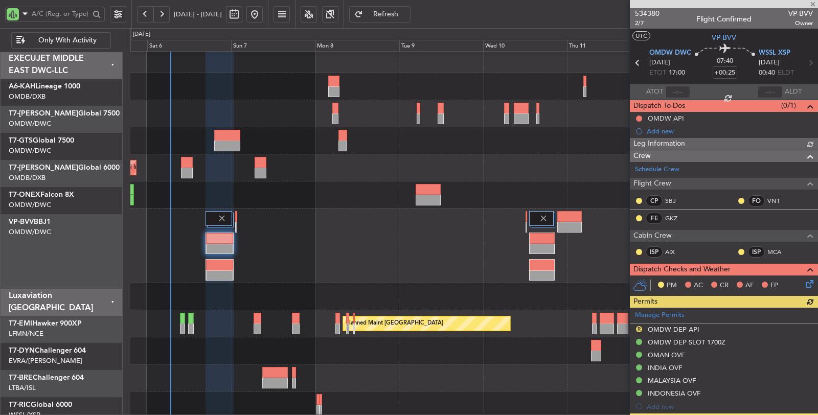  I want to click on span: CR, so click(724, 286).